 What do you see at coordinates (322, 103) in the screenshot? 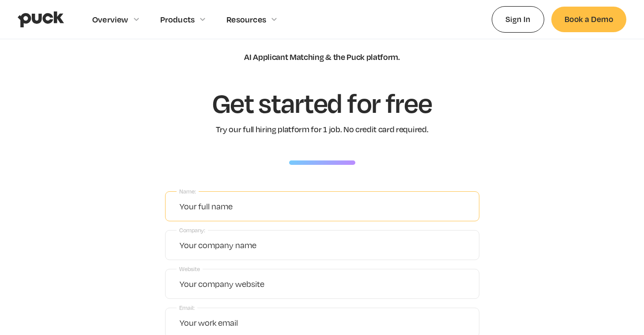
I see `h1: Get started for free` at bounding box center [322, 103].